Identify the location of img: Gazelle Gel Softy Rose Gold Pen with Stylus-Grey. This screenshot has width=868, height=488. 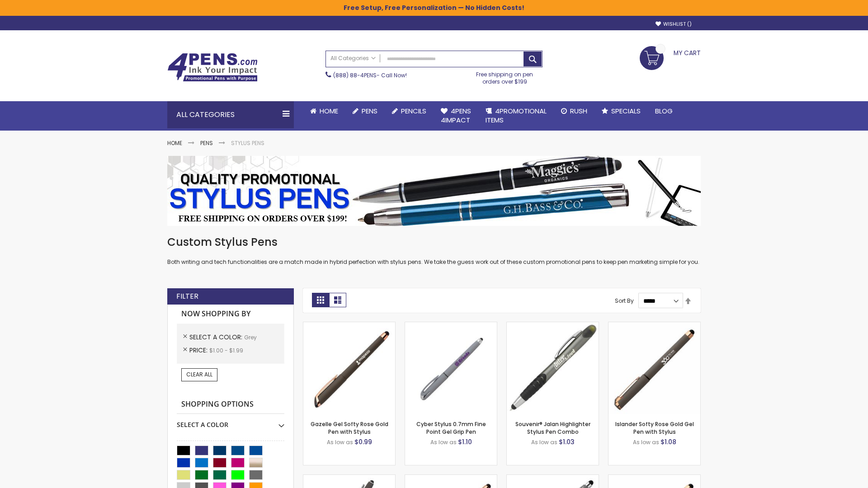
(349, 368).